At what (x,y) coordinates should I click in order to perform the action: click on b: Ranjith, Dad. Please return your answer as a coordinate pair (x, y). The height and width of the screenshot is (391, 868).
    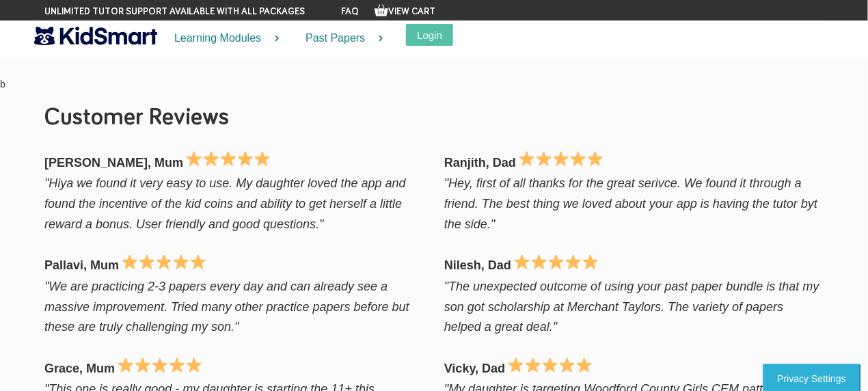
    Looking at the image, I should click on (480, 162).